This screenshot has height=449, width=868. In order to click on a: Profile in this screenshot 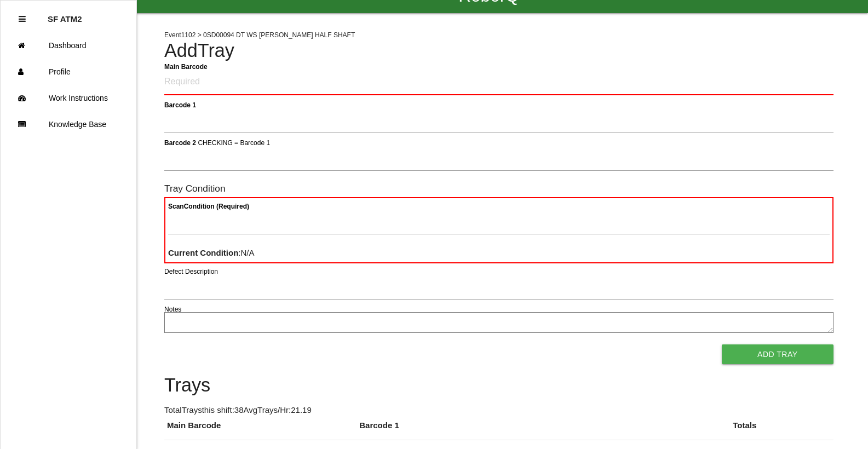, I will do `click(69, 72)`.